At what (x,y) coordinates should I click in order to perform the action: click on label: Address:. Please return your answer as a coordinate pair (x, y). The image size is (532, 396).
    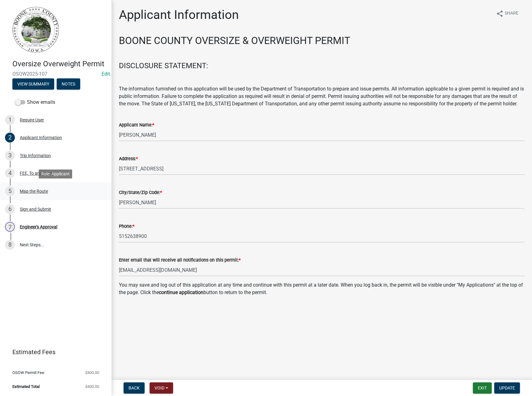
    Looking at the image, I should click on (128, 159).